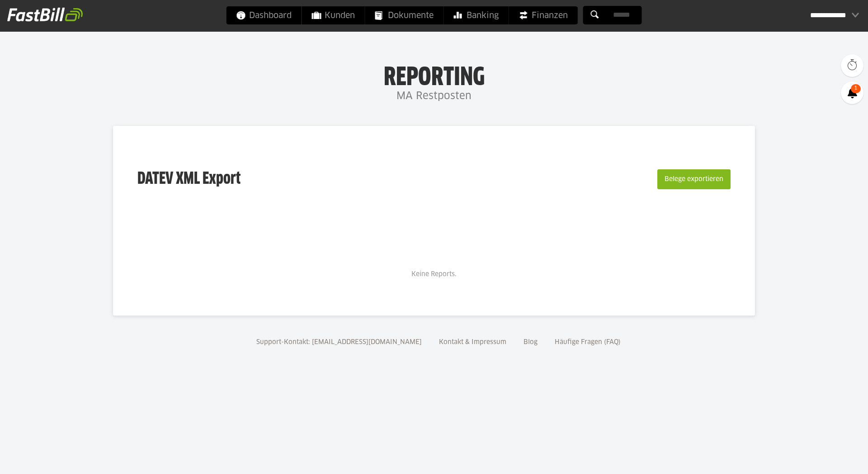 The width and height of the screenshot is (868, 474). I want to click on a: Blog, so click(531, 342).